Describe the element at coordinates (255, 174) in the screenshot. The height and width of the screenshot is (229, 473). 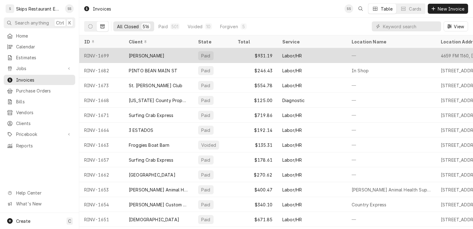
I see `div: $270.62` at that location.